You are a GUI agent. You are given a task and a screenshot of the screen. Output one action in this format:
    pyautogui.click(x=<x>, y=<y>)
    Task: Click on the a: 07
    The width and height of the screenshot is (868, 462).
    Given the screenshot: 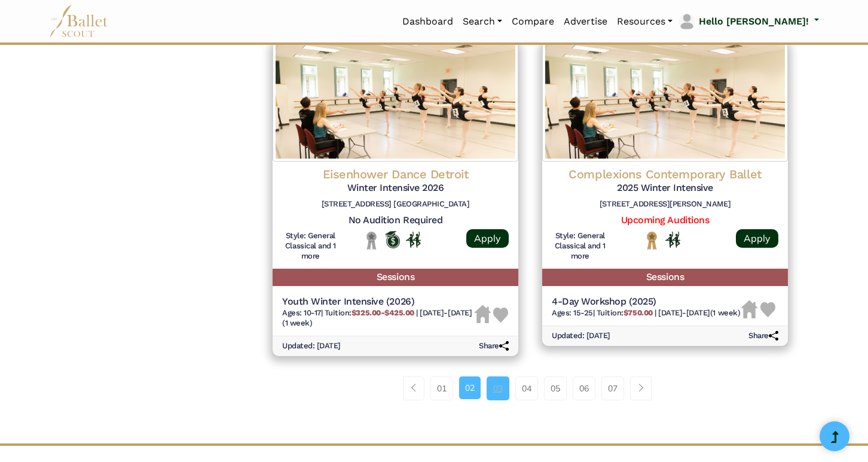 What is the action you would take?
    pyautogui.click(x=613, y=388)
    